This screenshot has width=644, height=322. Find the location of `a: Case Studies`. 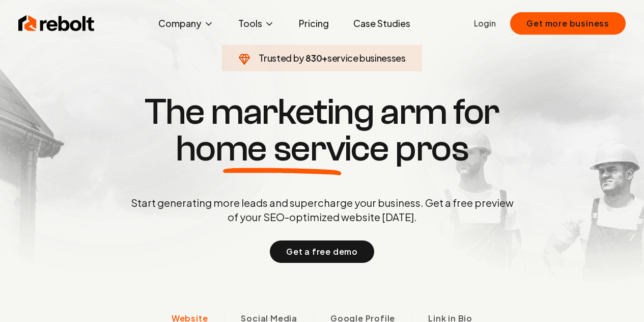

a: Case Studies is located at coordinates (382, 23).